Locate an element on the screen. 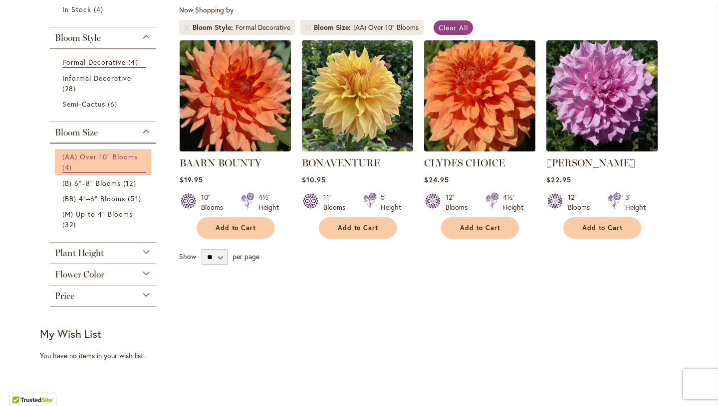 Image resolution: width=718 pixels, height=406 pixels. span: 28 is located at coordinates (70, 88).